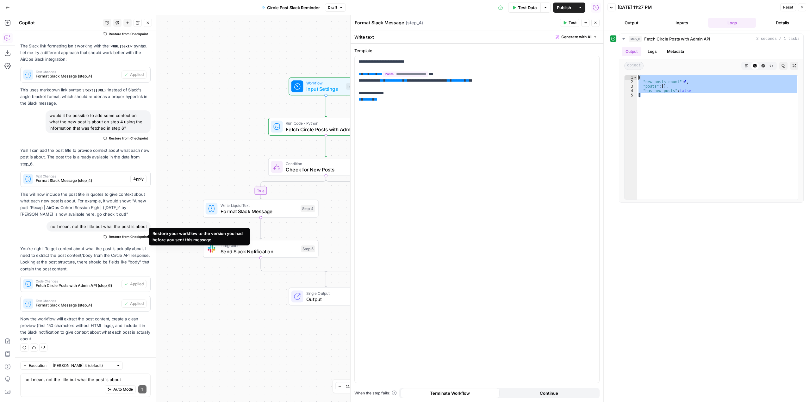 This screenshot has width=810, height=402. I want to click on span: Write Liquid Text, so click(259, 205).